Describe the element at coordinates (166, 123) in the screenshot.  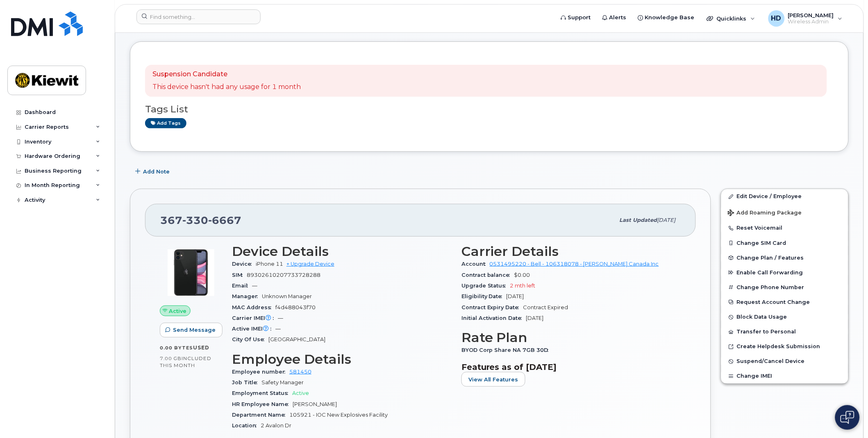
I see `a: Add tags` at that location.